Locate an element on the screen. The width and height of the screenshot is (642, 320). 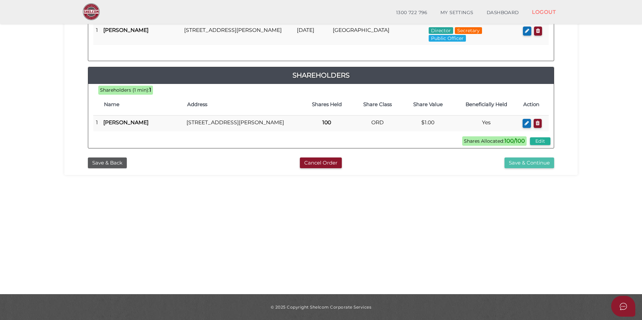
a: Shareholders is located at coordinates (321, 75).